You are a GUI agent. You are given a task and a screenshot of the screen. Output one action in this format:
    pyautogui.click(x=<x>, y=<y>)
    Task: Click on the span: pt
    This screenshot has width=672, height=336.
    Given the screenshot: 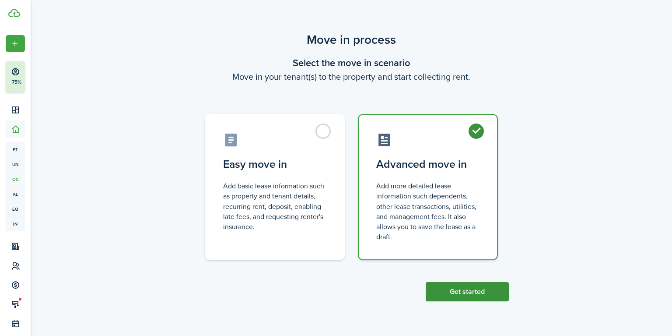 What is the action you would take?
    pyautogui.click(x=15, y=149)
    